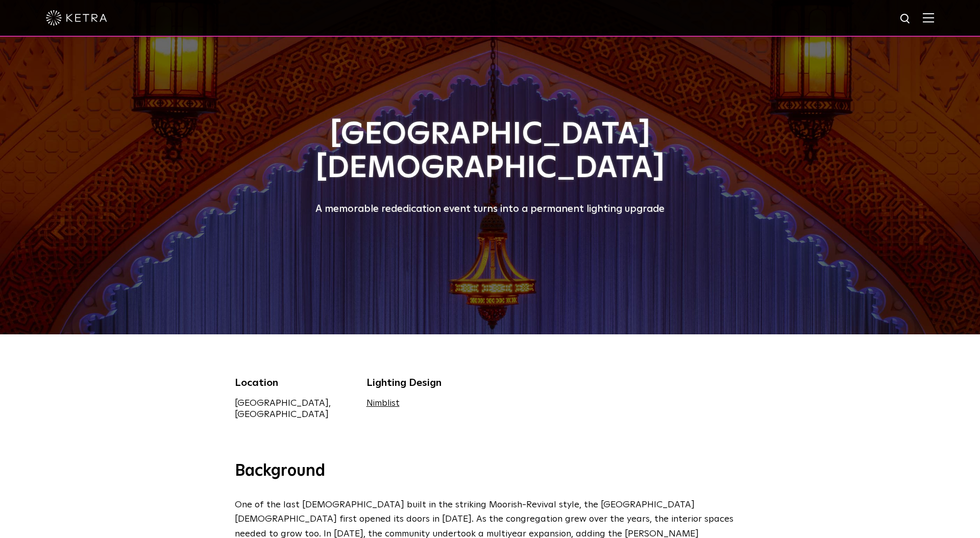  What do you see at coordinates (425, 383) in the screenshot?
I see `div: Lighting Design` at bounding box center [425, 383].